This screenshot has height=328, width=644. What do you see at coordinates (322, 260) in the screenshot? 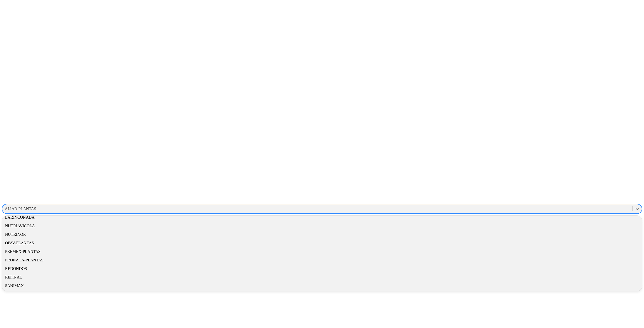
I see `div: PRONACA-PLANTAS` at bounding box center [322, 260].